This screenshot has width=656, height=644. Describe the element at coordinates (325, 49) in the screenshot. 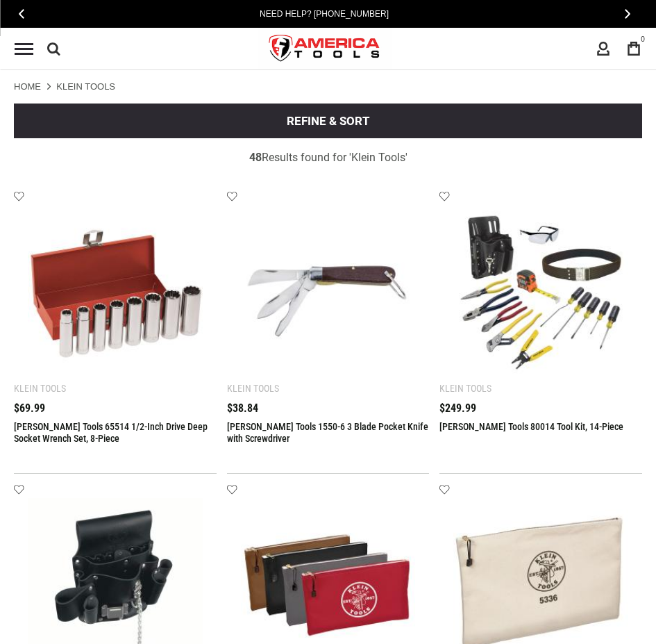

I see `img: America Tools` at that location.